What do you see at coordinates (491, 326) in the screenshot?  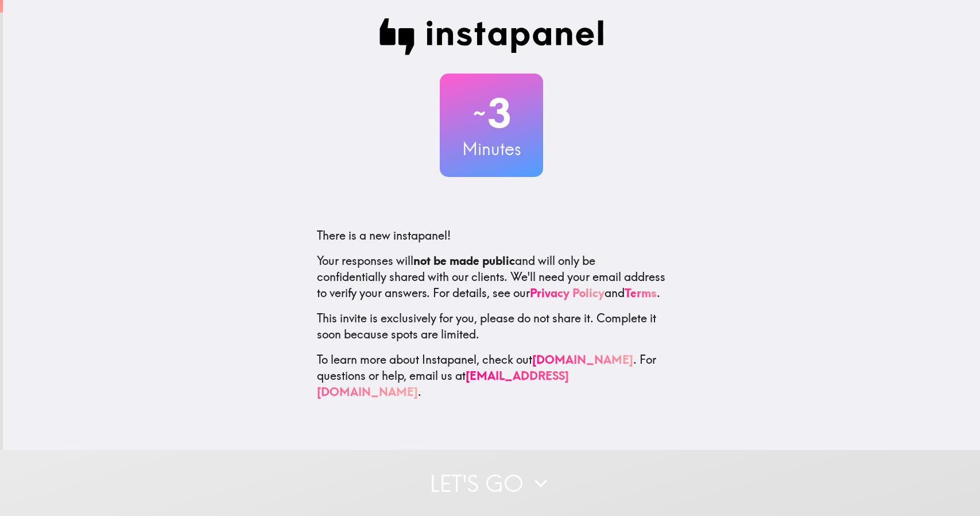 I see `p: This invite is exclusively for you, please do not share it. Complete it soon because spots are li...` at bounding box center [491, 326].